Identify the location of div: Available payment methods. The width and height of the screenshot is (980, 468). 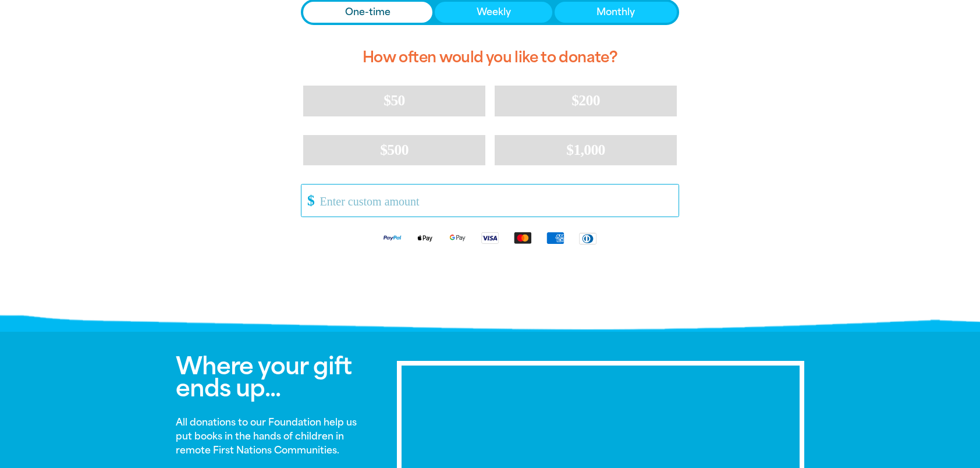
(490, 238).